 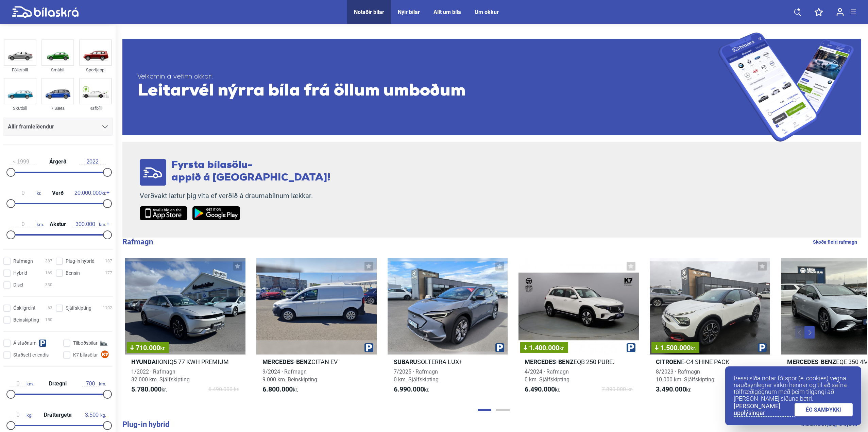 I want to click on span: 63, so click(x=50, y=308).